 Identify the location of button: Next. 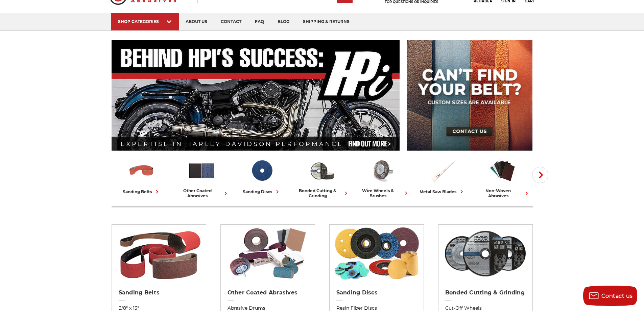
(540, 175).